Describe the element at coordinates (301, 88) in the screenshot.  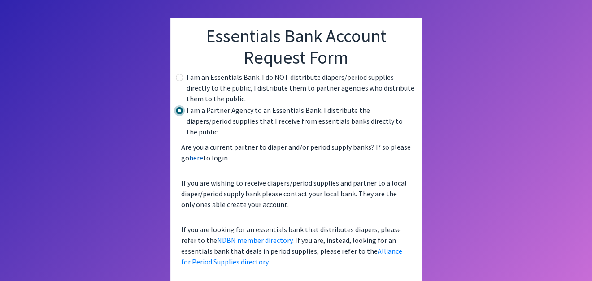
I see `label: I am an Essentials Bank. I do NOT distribute diapers/period supplies directly to the public, I di...` at that location.